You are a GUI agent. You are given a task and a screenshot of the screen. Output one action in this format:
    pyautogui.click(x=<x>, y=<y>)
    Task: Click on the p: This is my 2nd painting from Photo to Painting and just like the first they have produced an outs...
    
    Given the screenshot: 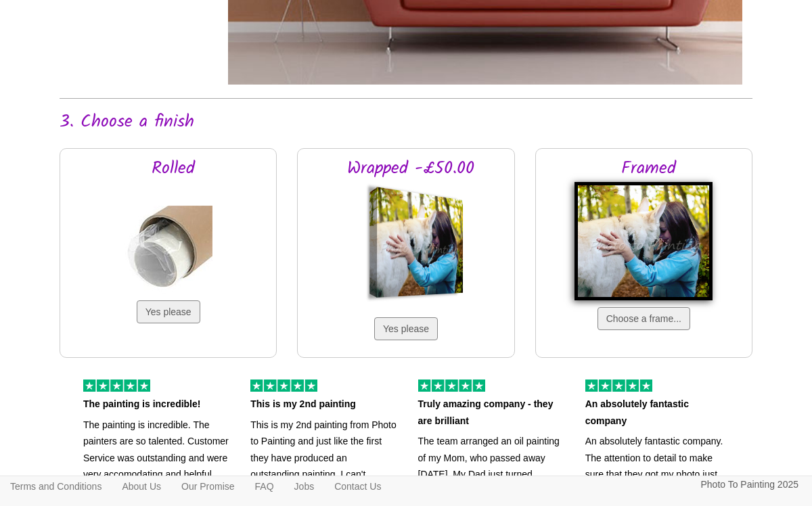 What is the action you would take?
    pyautogui.click(x=324, y=458)
    